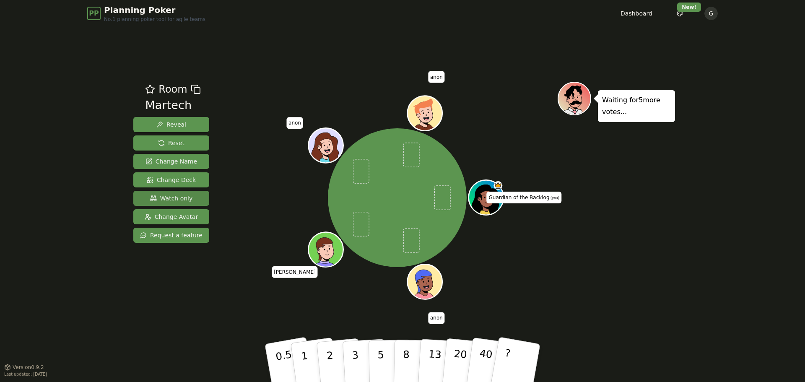  What do you see at coordinates (171, 161) in the screenshot?
I see `span: Change Name` at bounding box center [171, 161].